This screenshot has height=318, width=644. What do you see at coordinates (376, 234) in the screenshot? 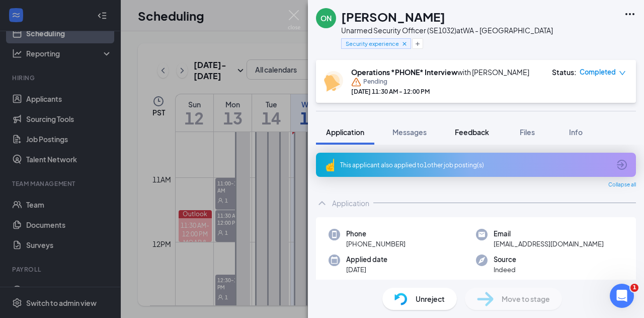
I see `span: Phone` at bounding box center [376, 234].